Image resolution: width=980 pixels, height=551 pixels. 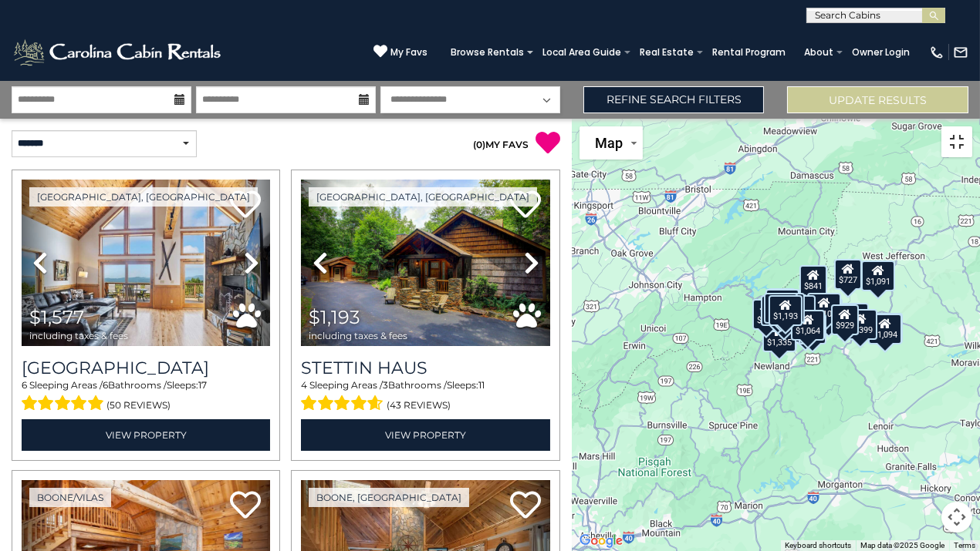 What do you see at coordinates (878, 276) in the screenshot?
I see `div: $1,091` at bounding box center [878, 276].